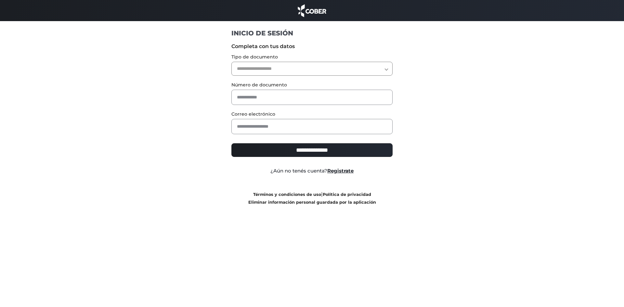  Describe the element at coordinates (312, 85) in the screenshot. I see `label: Número de documento` at that location.